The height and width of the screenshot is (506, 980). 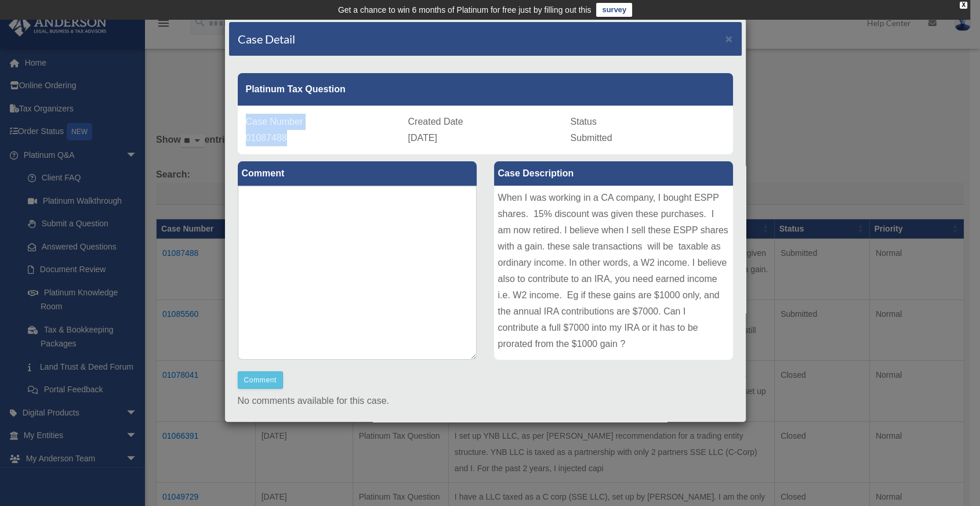 What do you see at coordinates (729, 39) in the screenshot?
I see `button: Close` at bounding box center [729, 39].